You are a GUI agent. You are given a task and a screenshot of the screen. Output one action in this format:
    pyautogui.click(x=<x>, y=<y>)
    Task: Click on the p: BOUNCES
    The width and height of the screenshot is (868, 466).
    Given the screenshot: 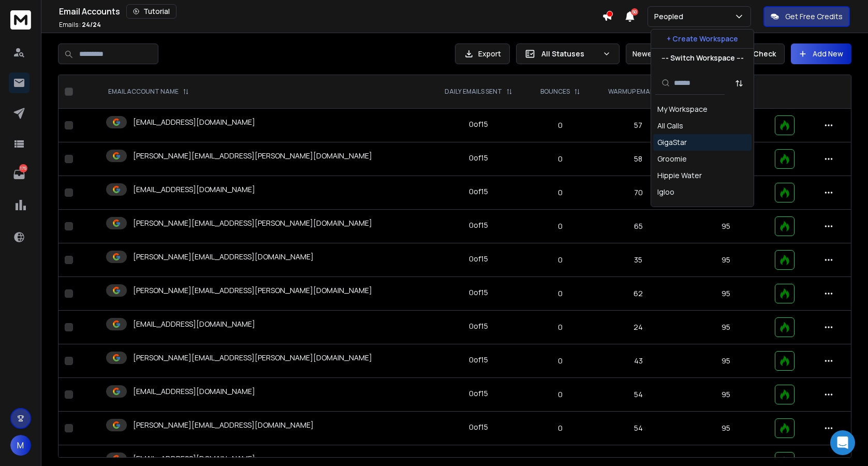 What is the action you would take?
    pyautogui.click(x=555, y=92)
    